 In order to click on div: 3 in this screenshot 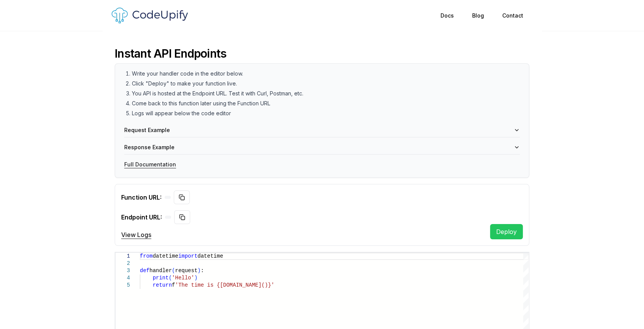, I will do `click(123, 271)`.